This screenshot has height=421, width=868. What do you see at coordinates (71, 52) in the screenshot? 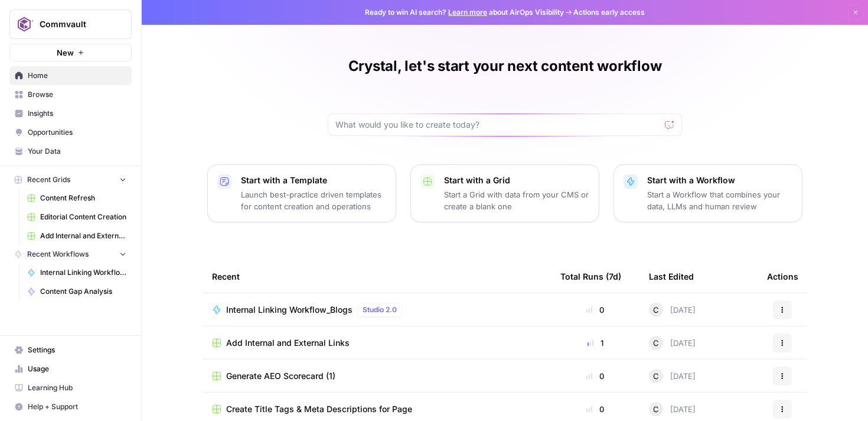
I see `button: New` at bounding box center [71, 52].